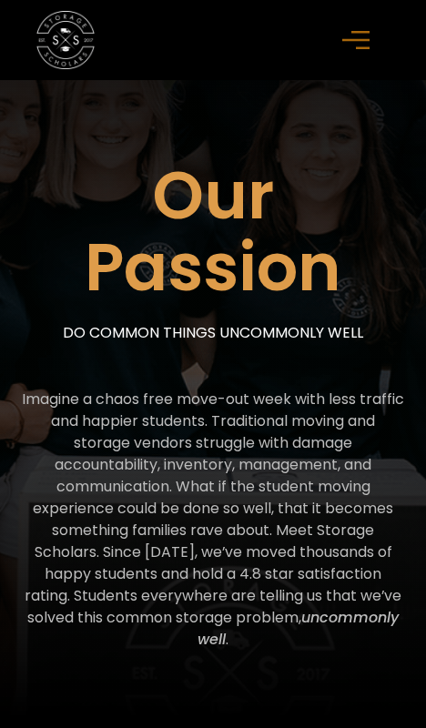 The image size is (426, 728). Describe the element at coordinates (213, 333) in the screenshot. I see `p: DO COMMON THINGS UNCOMMONLY WELL` at that location.